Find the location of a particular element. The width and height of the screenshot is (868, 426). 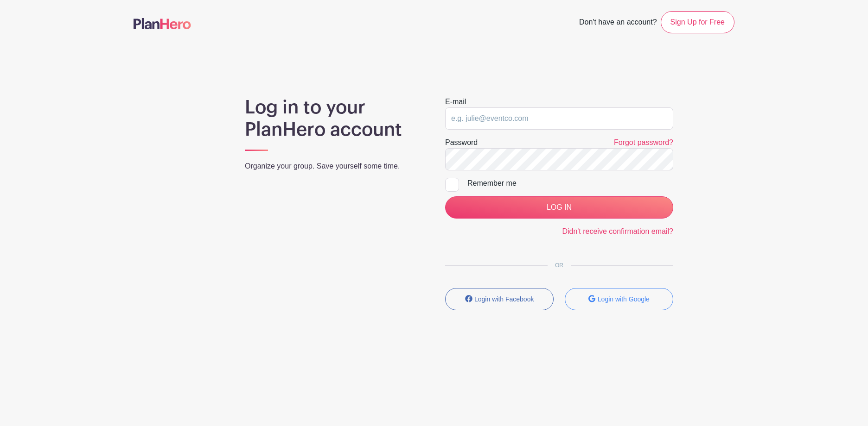

span: Don't have an account? is located at coordinates (618, 23).